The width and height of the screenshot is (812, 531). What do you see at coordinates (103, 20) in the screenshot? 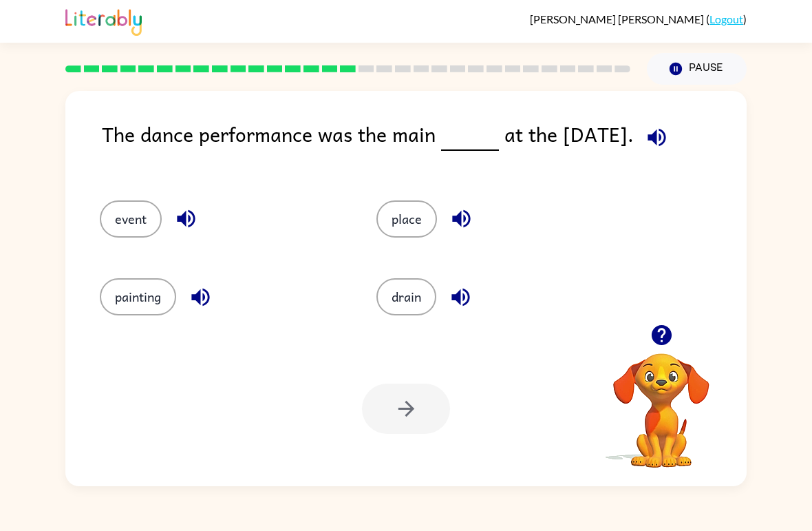
I see `img: Literably` at bounding box center [103, 20].